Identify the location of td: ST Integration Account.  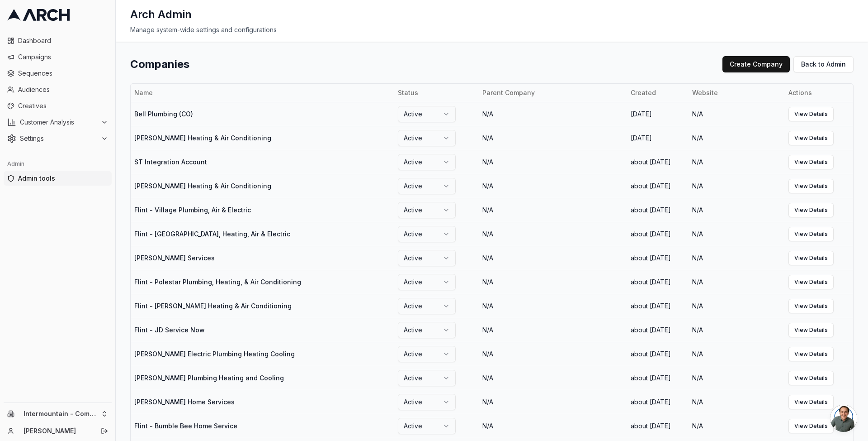
(262, 161).